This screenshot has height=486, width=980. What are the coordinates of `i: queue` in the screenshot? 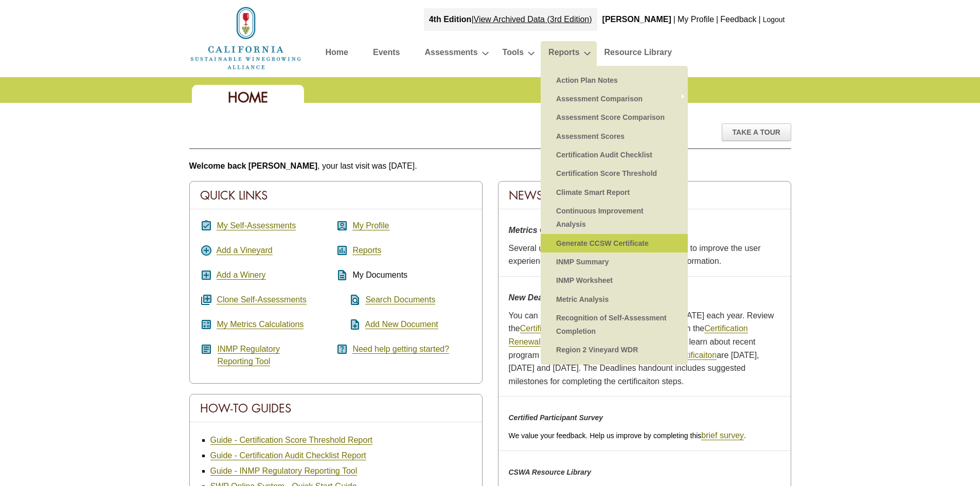 It's located at (206, 300).